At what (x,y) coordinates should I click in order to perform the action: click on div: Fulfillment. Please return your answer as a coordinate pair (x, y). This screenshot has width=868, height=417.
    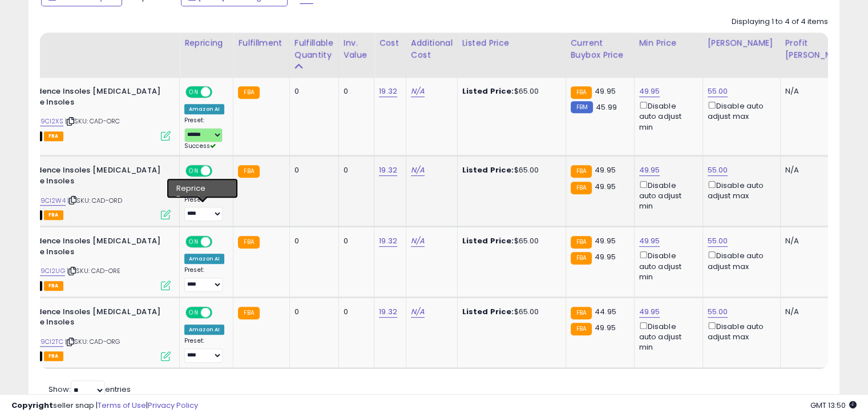
    Looking at the image, I should click on (261, 43).